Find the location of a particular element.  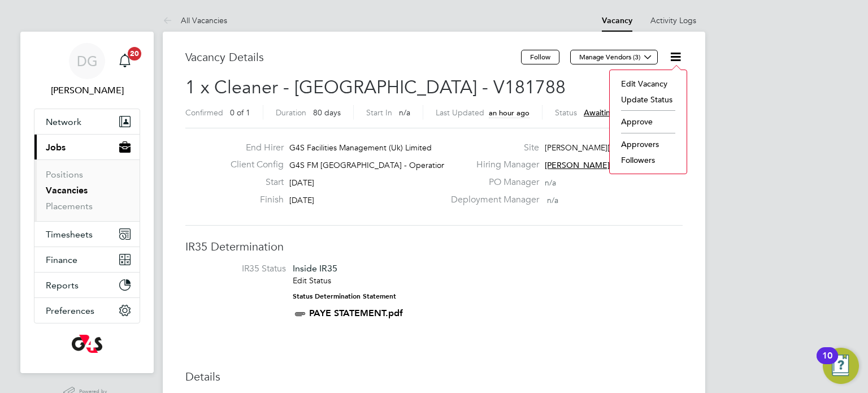

label: PO Manager is located at coordinates (492, 182).